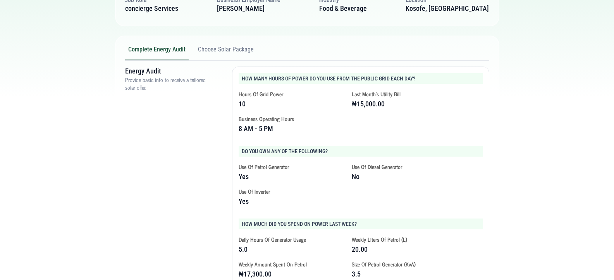  Describe the element at coordinates (166, 84) in the screenshot. I see `p: Provide basic info to receive a tailored solar offer.` at that location.